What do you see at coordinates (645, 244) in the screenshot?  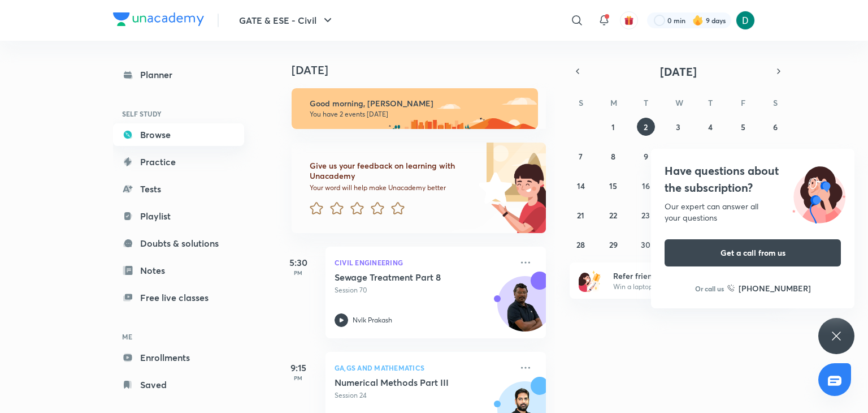 I see `abbr: September 30, 2025` at bounding box center [645, 244].